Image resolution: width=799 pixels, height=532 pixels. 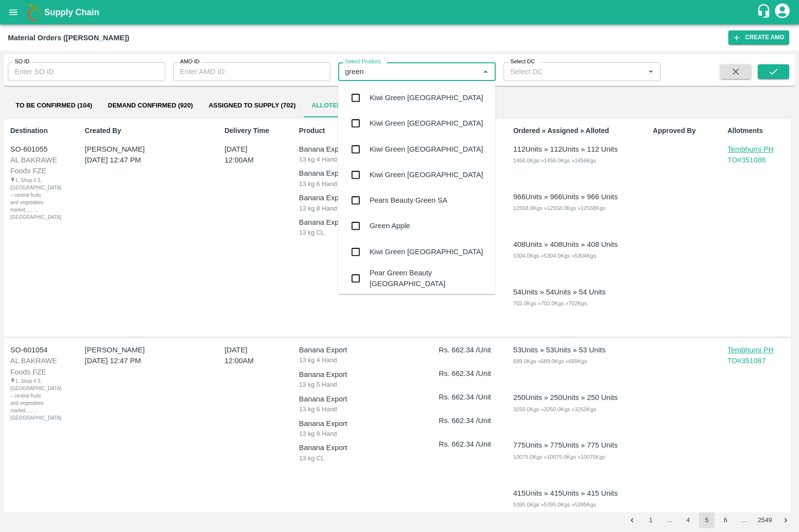 I want to click on span: 3250.0 Kgs » 3250.0 Kgs » 3250 Kgs, so click(x=555, y=409).